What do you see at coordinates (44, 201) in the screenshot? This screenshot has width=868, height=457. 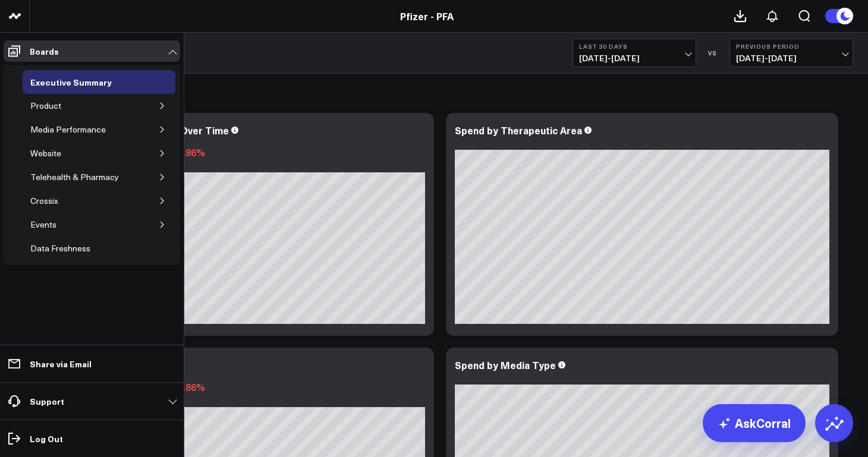 I see `div: Crossix` at bounding box center [44, 201].